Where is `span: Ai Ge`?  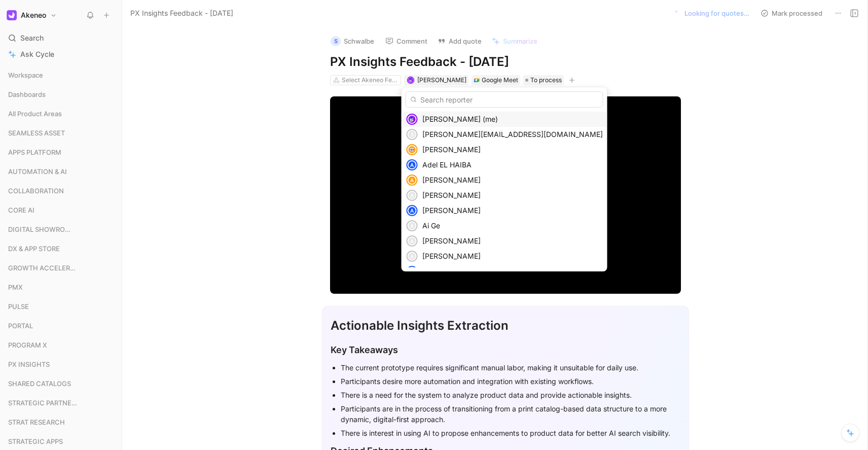 span: Ai Ge is located at coordinates (431, 225).